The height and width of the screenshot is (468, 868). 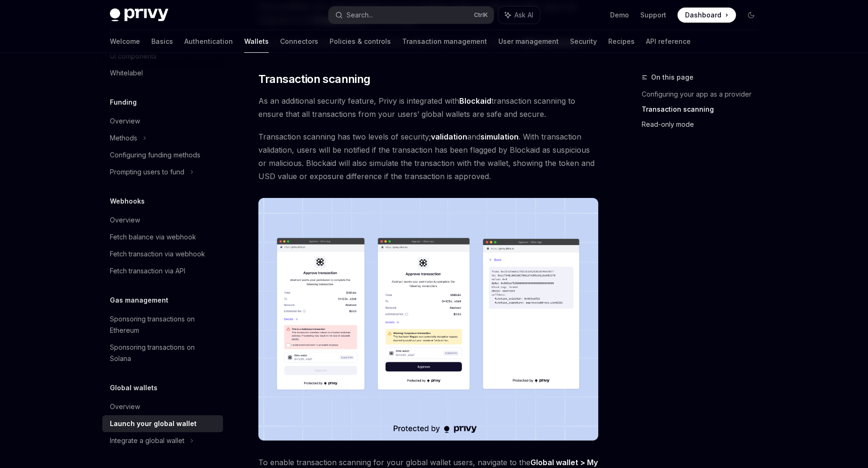 I want to click on a: Support, so click(x=653, y=15).